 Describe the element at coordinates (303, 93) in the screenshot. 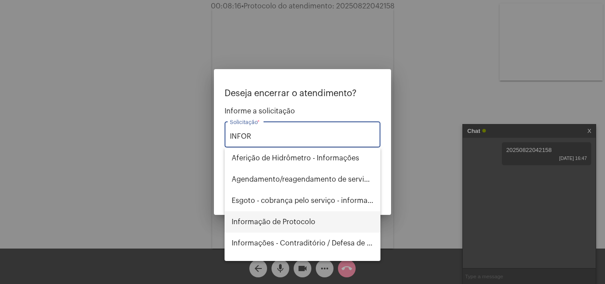

I see `p: Deseja encerrar o atendimento?` at that location.